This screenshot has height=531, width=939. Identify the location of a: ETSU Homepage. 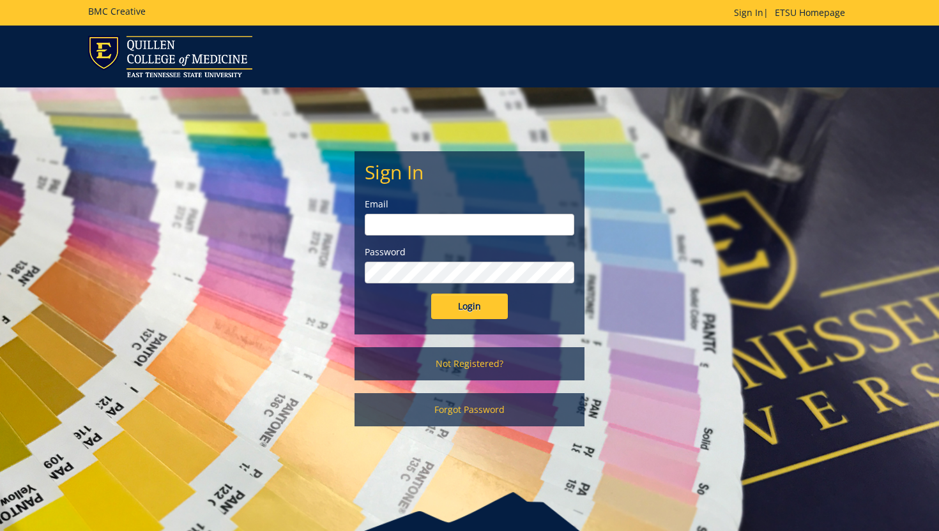
(810, 12).